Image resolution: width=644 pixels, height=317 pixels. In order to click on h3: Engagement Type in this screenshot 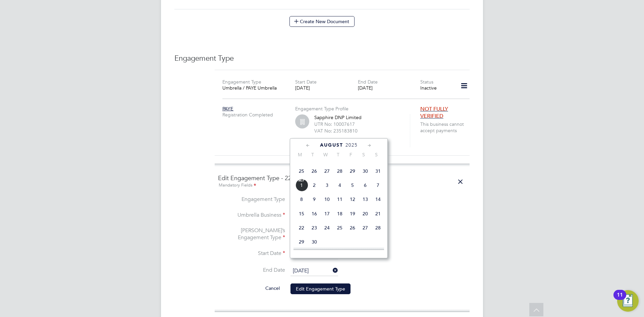, I will do `click(322, 58)`.